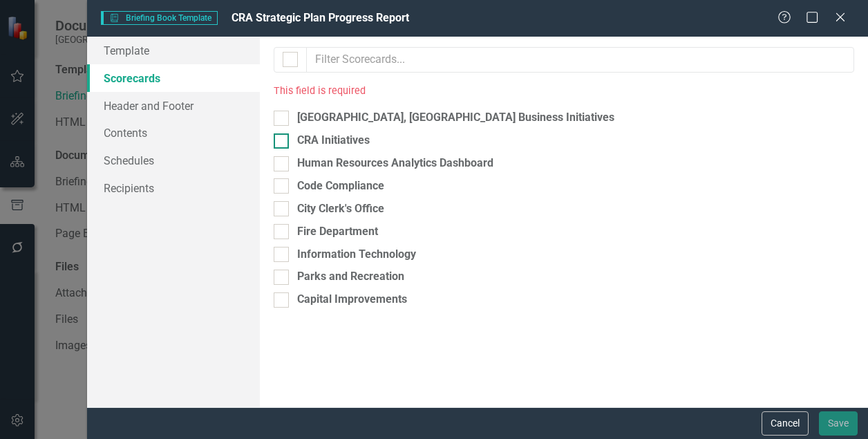 The image size is (868, 439). What do you see at coordinates (174, 133) in the screenshot?
I see `a: Contents` at bounding box center [174, 133].